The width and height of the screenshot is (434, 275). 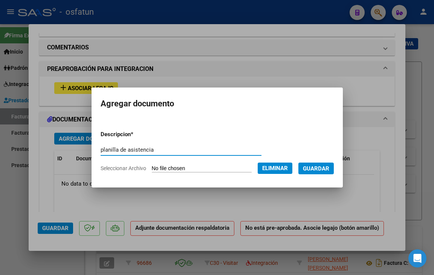 What do you see at coordinates (123, 168) in the screenshot?
I see `span: Seleccionar Archivo` at bounding box center [123, 168].